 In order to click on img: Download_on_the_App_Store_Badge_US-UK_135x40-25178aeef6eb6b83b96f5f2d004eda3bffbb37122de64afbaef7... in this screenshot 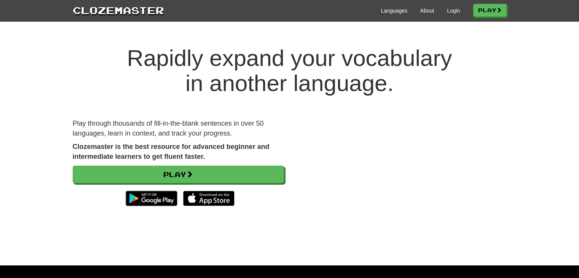, I will do `click(209, 198)`.